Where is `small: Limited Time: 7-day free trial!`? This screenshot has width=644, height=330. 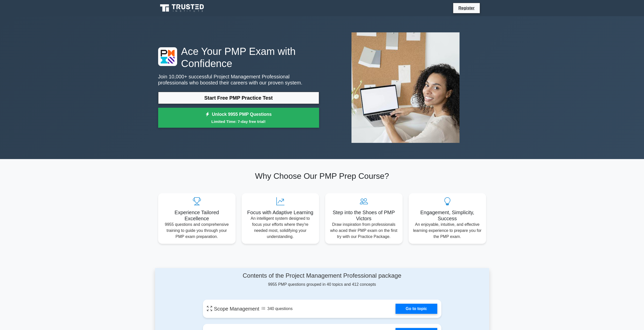 small: Limited Time: 7-day free trial! is located at coordinates (239, 122).